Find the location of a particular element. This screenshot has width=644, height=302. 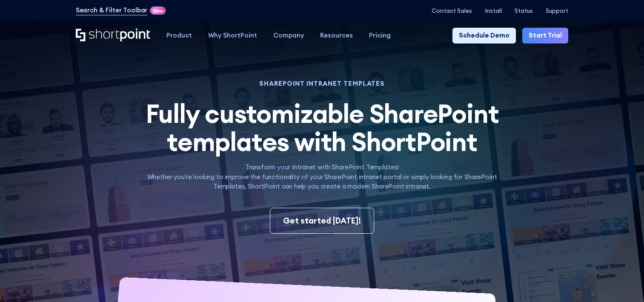

div: Resources is located at coordinates (336, 35).